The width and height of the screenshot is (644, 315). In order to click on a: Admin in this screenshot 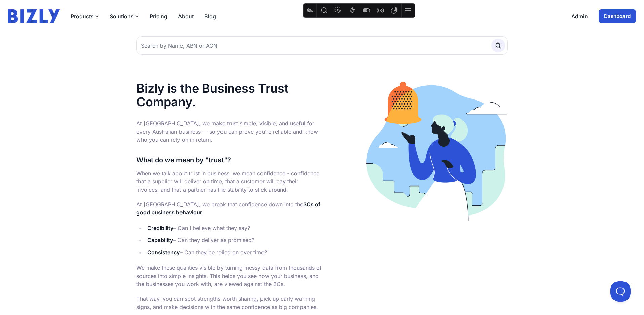, I will do `click(580, 16)`.